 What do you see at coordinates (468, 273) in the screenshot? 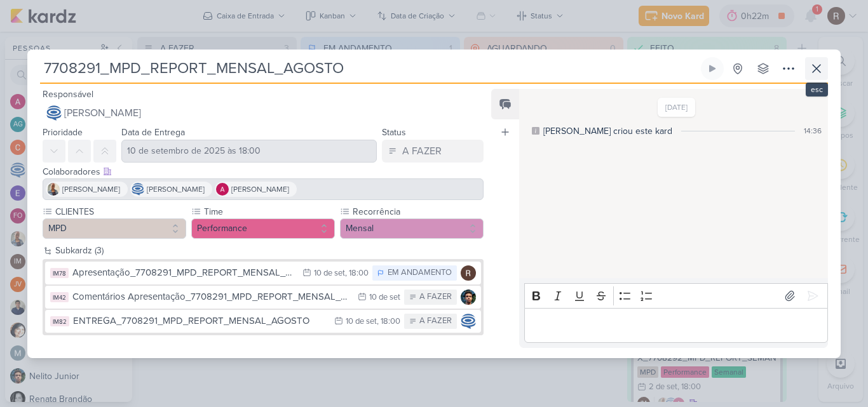
I see `img: Rafael Dornelles` at bounding box center [468, 273].